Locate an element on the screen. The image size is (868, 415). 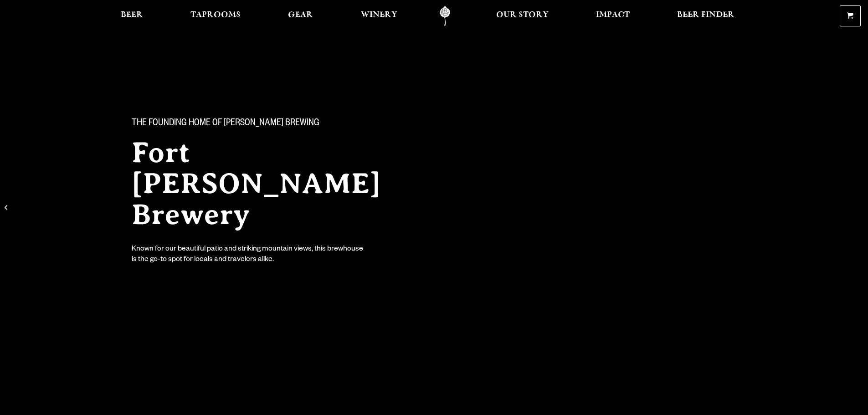
span: Our Story is located at coordinates (522, 15).